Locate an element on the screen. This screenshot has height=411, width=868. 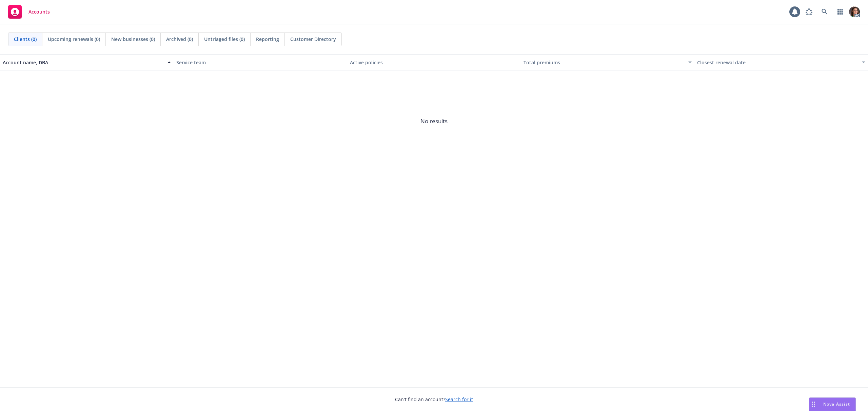
div: Account name, DBA is located at coordinates (83, 63).